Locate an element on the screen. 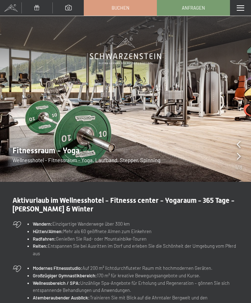  li: Mehr als 60 geöffnete Almen zum Einkehren is located at coordinates (136, 232).